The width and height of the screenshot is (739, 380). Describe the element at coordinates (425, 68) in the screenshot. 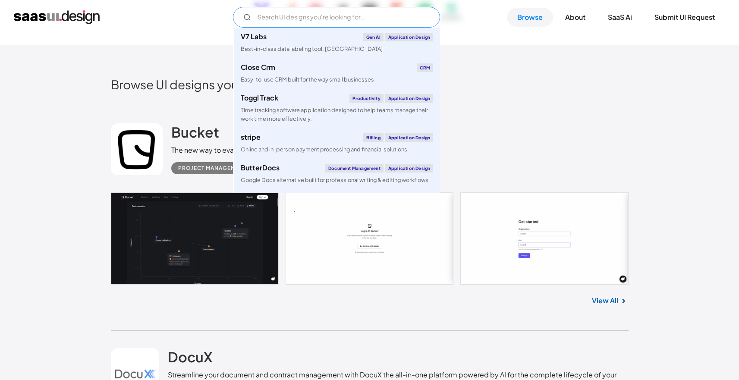

I see `div: CRM` at that location.